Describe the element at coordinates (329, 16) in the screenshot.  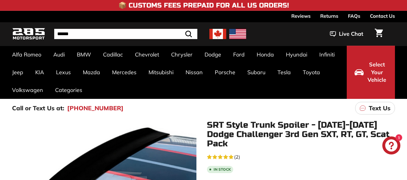
I see `a: Returns` at that location.